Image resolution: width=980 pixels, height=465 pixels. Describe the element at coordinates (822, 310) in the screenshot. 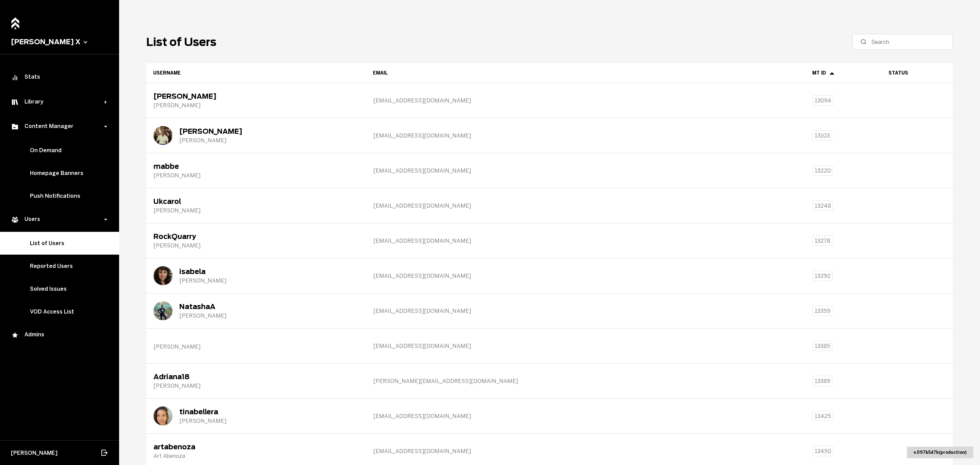

I see `span: 13359` at that location.